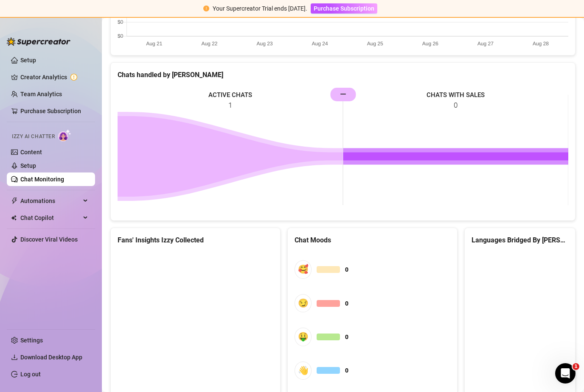 The width and height of the screenshot is (584, 392). What do you see at coordinates (51, 357) in the screenshot?
I see `span: Download Desktop App` at bounding box center [51, 357].